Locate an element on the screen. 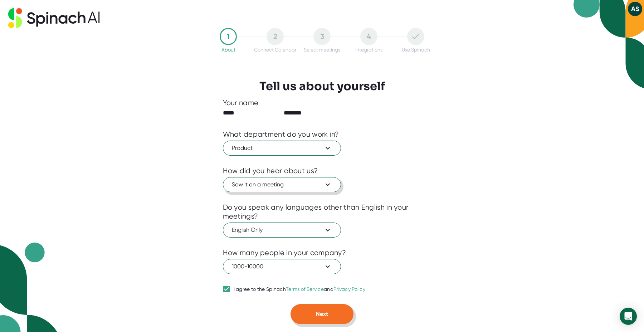 Image resolution: width=644 pixels, height=332 pixels. h3: Tell us about yourself is located at coordinates (322, 86).